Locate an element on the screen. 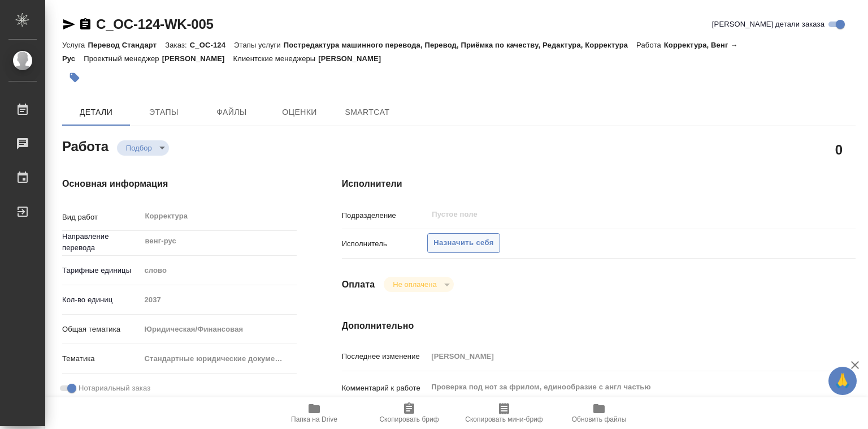 The image size is (868, 429). button: Назначить себя is located at coordinates (463, 242).